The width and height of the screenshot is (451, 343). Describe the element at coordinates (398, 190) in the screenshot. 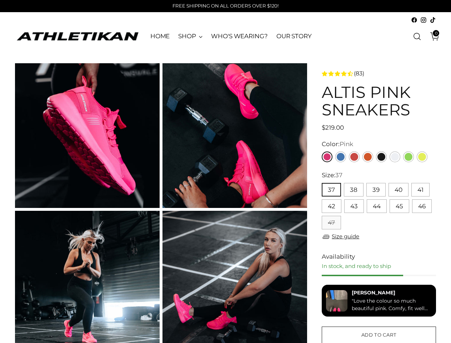

I see `button: 40` at that location.